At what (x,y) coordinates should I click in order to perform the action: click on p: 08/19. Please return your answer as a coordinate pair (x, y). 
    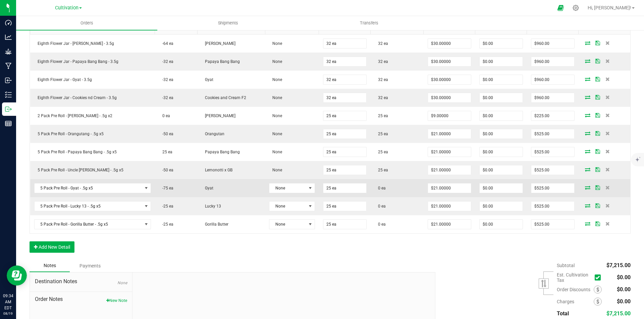
    Looking at the image, I should click on (8, 314).